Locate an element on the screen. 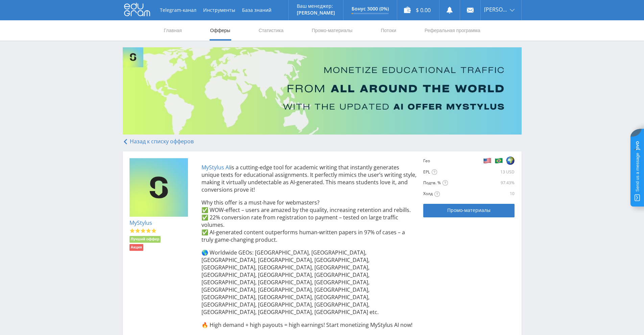 The image size is (644, 335). div: Подтв. % is located at coordinates (453, 183).